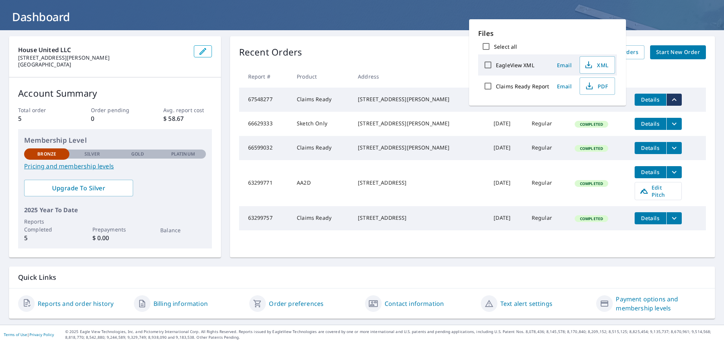 The width and height of the screenshot is (724, 344). What do you see at coordinates (651, 172) in the screenshot?
I see `button: detailsBtn-63299771` at bounding box center [651, 172].